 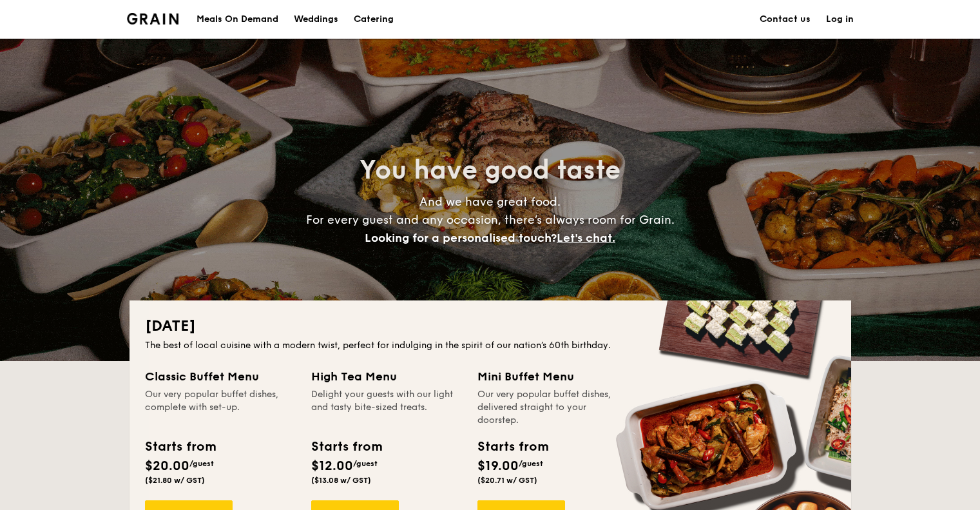 I want to click on div: Classic Buffet Menu, so click(x=220, y=377).